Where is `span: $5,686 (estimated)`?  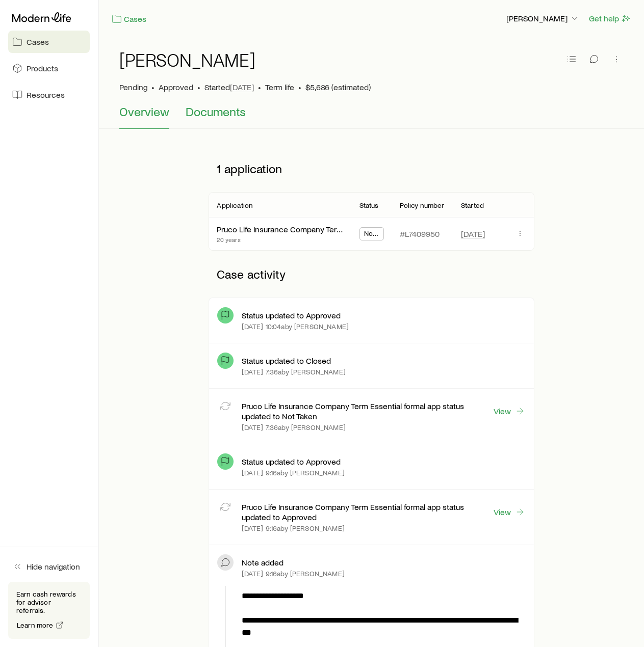 span: $5,686 (estimated) is located at coordinates (338, 87).